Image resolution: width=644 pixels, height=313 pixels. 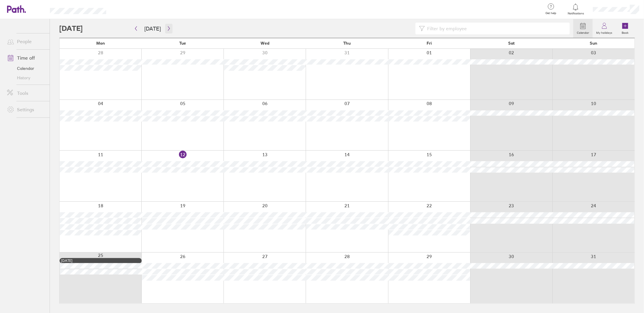 I want to click on a: Notifications, so click(x=576, y=9).